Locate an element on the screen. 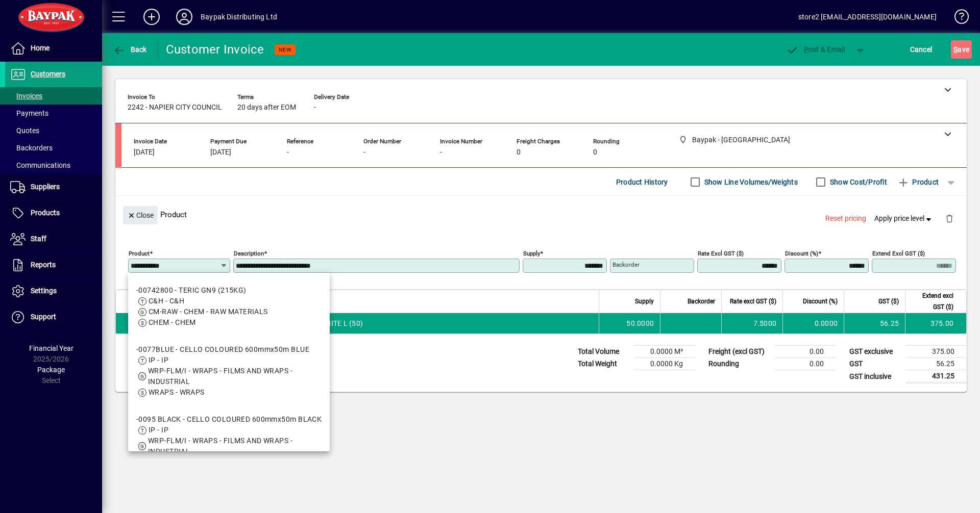  button: Product History is located at coordinates (642, 182).